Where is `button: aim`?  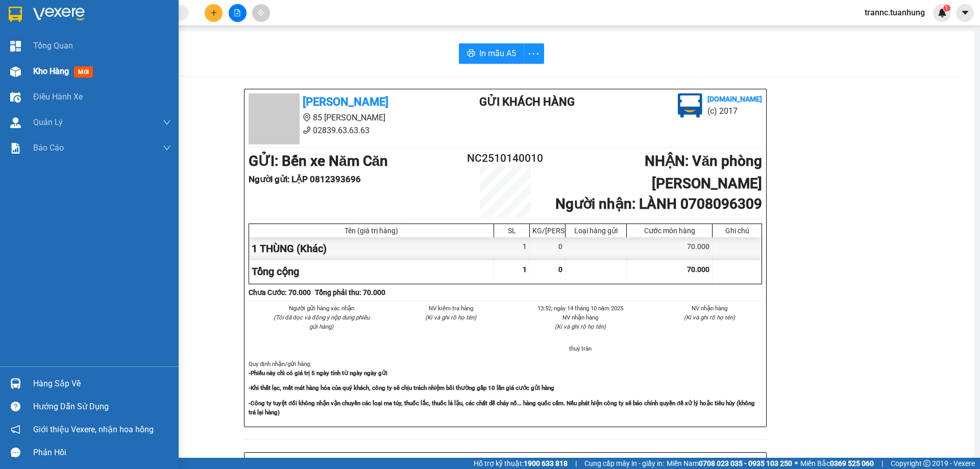
button: aim is located at coordinates (261, 13).